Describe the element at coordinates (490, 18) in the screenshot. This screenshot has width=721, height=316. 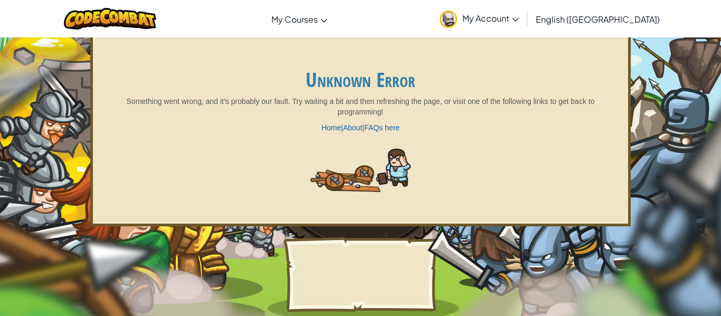
I see `span: My Account` at that location.